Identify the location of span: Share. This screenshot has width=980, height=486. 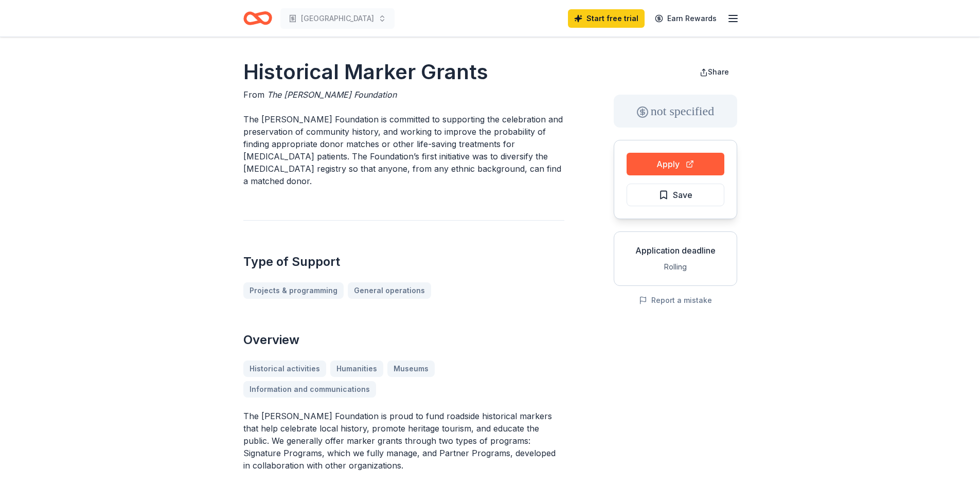
(718, 71).